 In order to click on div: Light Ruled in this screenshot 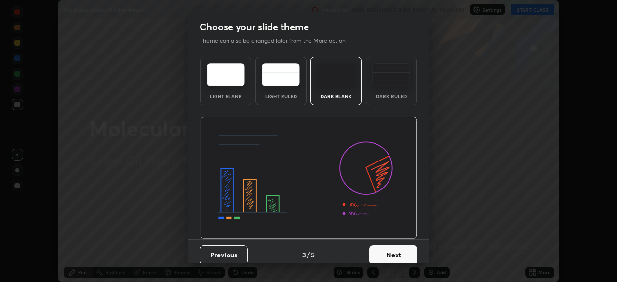, I will do `click(281, 96)`.